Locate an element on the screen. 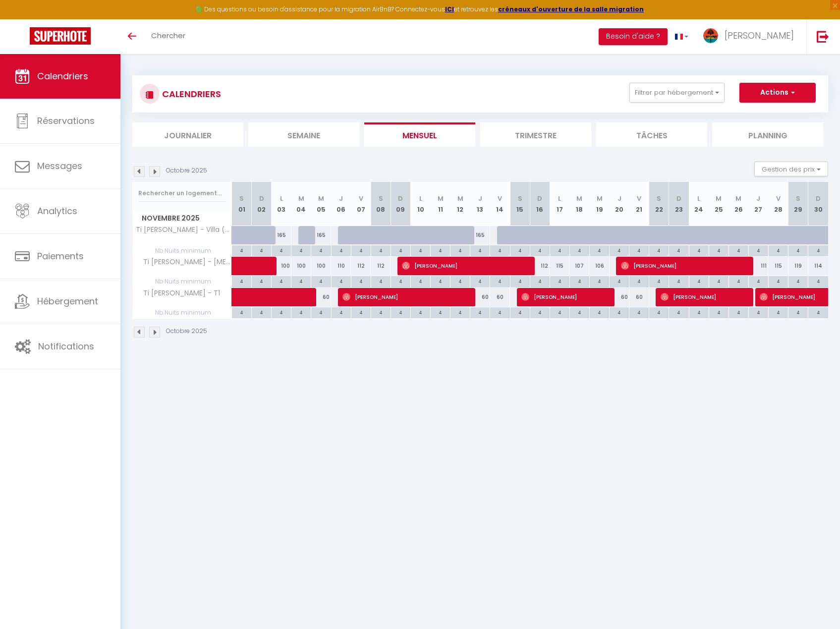  th: 09 is located at coordinates (401, 204).